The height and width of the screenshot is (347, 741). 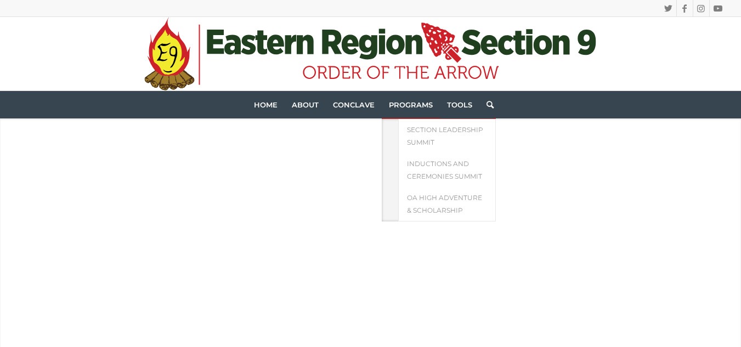 What do you see at coordinates (459, 105) in the screenshot?
I see `a: Tools` at bounding box center [459, 105].